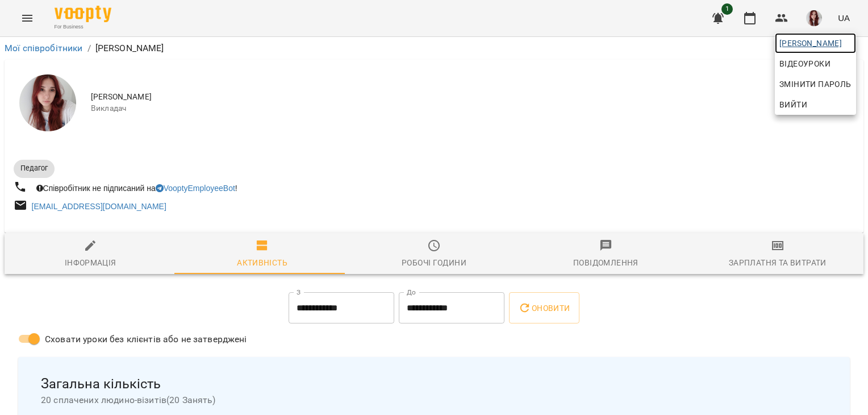  What do you see at coordinates (815, 84) in the screenshot?
I see `span: Змінити пароль` at bounding box center [815, 84].